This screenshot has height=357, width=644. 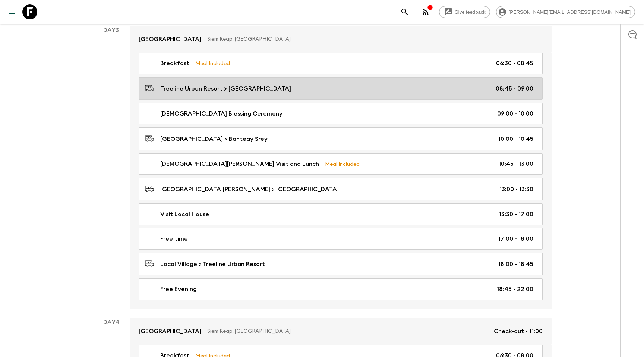 What do you see at coordinates (516, 214) in the screenshot?
I see `p: 13:30 - 17:00` at bounding box center [516, 214].